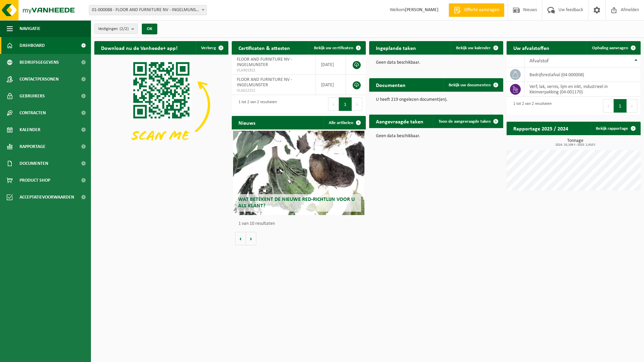 The image size is (644, 362). Describe the element at coordinates (391, 85) in the screenshot. I see `h2: Documenten` at that location.